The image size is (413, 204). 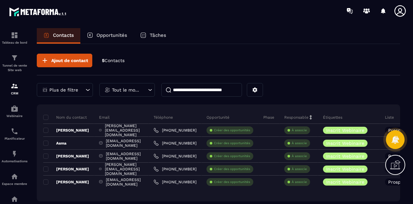 What do you see at coordinates (15, 199) in the screenshot?
I see `img: social-network` at bounding box center [15, 199].